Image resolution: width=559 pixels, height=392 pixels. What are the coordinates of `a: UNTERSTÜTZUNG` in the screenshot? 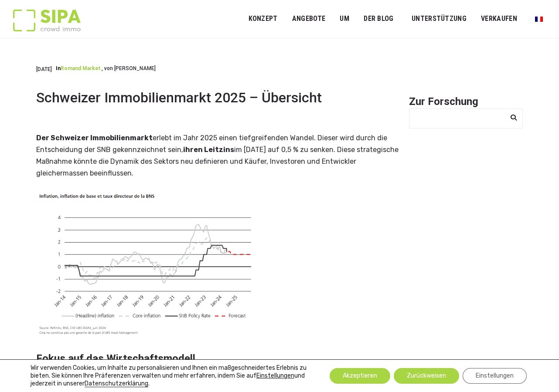 It's located at (439, 18).